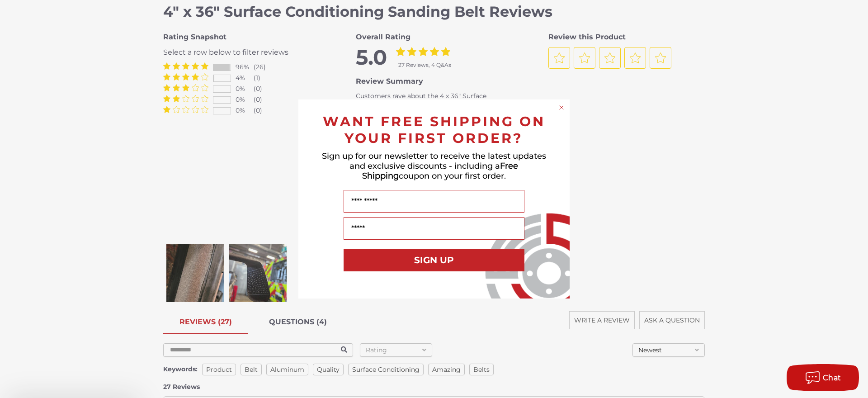  What do you see at coordinates (434, 166) in the screenshot?
I see `span: Sign up for our newsletter to receive the latest updates and exclusive discounts - including a co...` at bounding box center [434, 166].